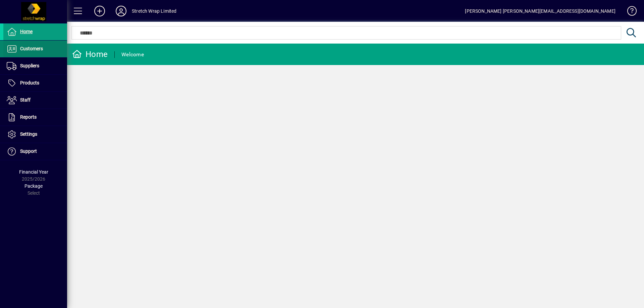  I want to click on span: Products, so click(29, 83).